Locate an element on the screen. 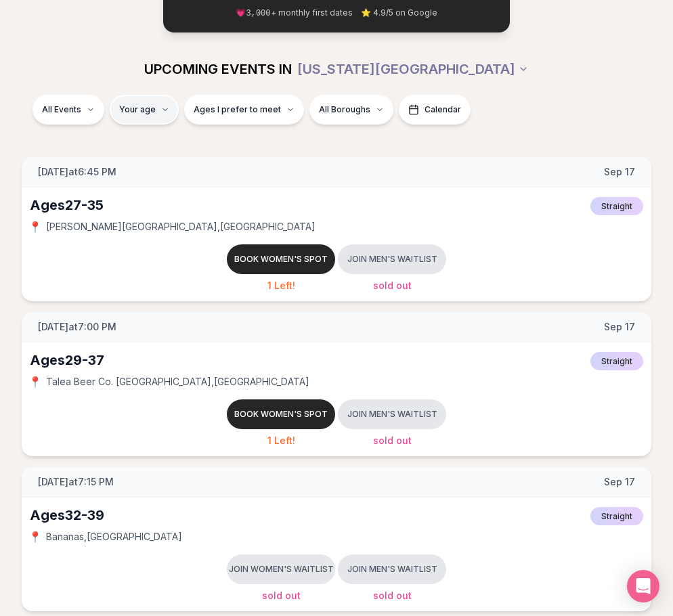 The image size is (673, 616). button: Your age is located at coordinates (144, 110).